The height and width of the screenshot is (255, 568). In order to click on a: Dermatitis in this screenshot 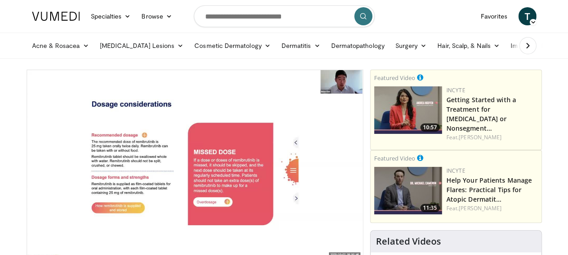, I will do `click(301, 46)`.